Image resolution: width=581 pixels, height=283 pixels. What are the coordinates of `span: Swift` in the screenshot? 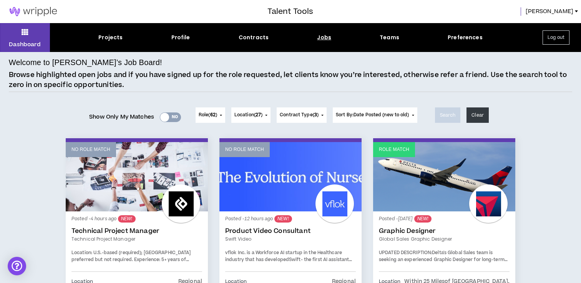 It's located at (295, 259).